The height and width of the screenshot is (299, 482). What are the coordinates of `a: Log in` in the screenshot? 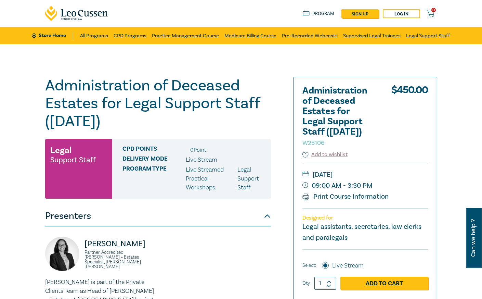 It's located at (401, 14).